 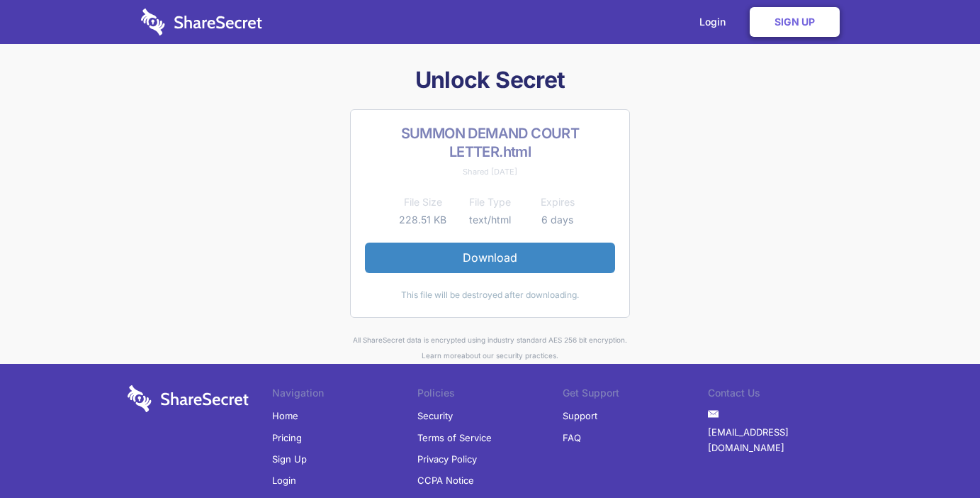 I want to click on a: Support, so click(x=580, y=416).